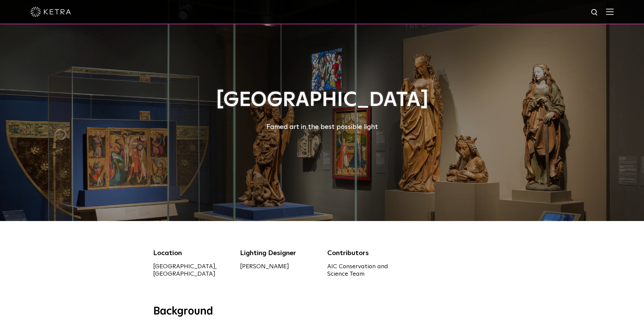 This screenshot has height=329, width=644. I want to click on img: ketra-logo-2019-white, so click(51, 12).